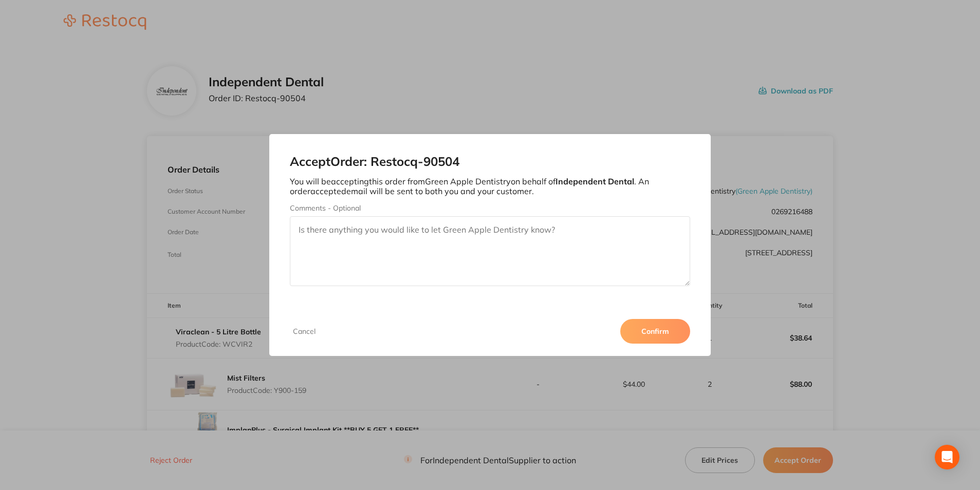 The image size is (980, 490). What do you see at coordinates (490, 162) in the screenshot?
I see `h2: Accept Order: Restocq- 90504` at bounding box center [490, 162].